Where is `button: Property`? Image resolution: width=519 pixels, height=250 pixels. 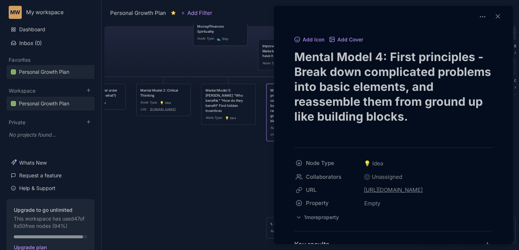
button: Property is located at coordinates (327, 203).